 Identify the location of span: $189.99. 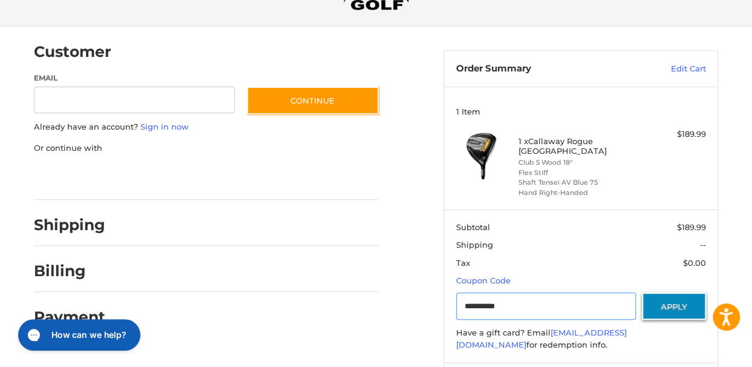
(692, 227).